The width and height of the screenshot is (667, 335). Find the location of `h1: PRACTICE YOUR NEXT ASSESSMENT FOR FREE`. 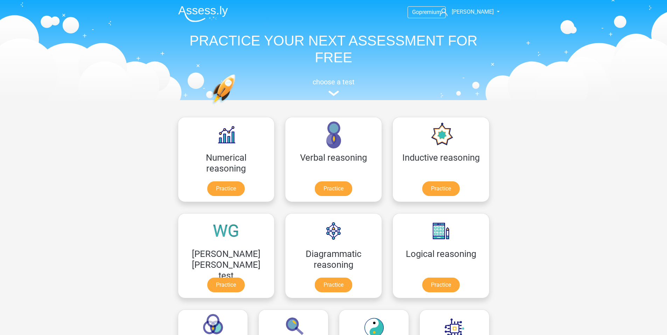

h1: PRACTICE YOUR NEXT ASSESSMENT FOR FREE is located at coordinates (334, 49).